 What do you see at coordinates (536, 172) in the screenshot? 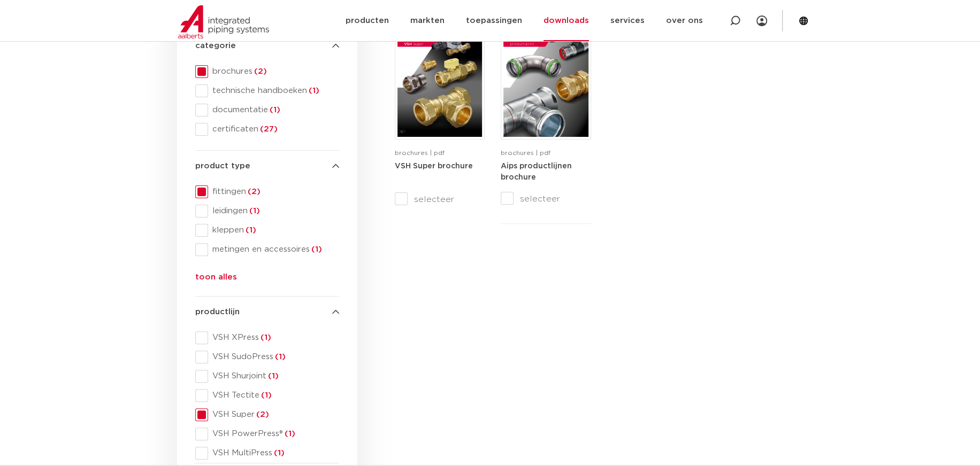
I see `strong: Aips productlijnen brochure` at bounding box center [536, 172].